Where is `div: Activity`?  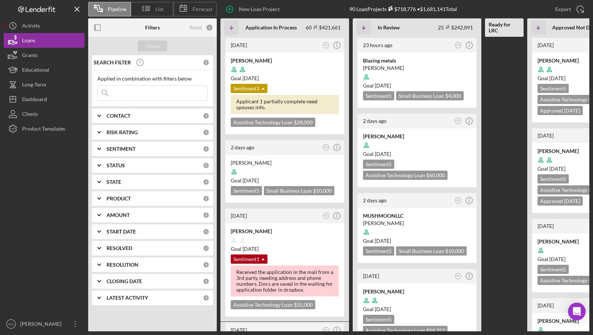 div: Activity is located at coordinates (31, 26).